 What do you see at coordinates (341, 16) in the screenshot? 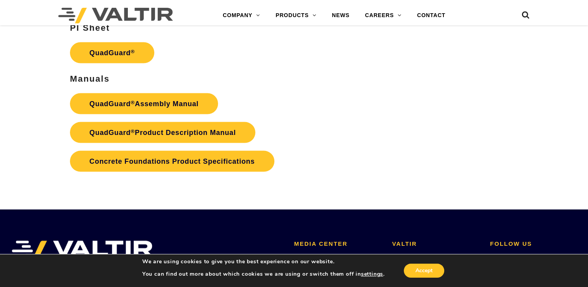
I see `a: NEWS` at bounding box center [341, 16].